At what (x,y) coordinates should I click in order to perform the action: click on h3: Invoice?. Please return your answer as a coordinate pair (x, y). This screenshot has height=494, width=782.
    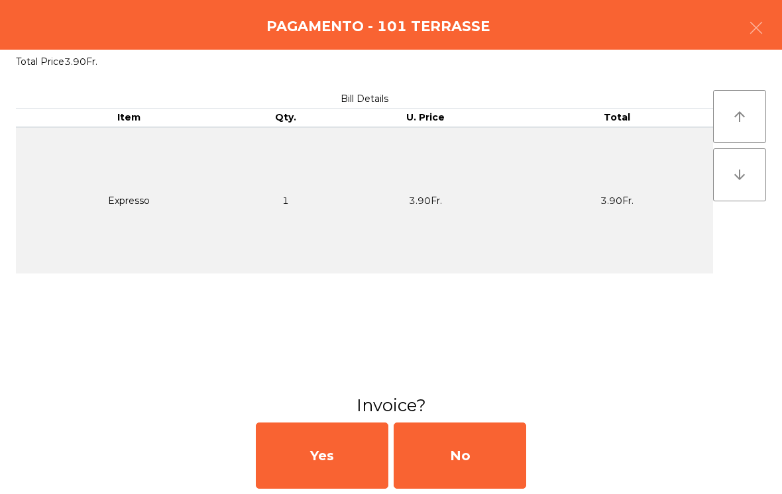
    Looking at the image, I should click on (391, 405).